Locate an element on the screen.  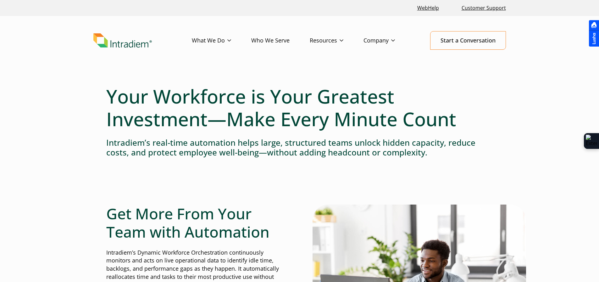
img: Intradiem is located at coordinates (123, 41).